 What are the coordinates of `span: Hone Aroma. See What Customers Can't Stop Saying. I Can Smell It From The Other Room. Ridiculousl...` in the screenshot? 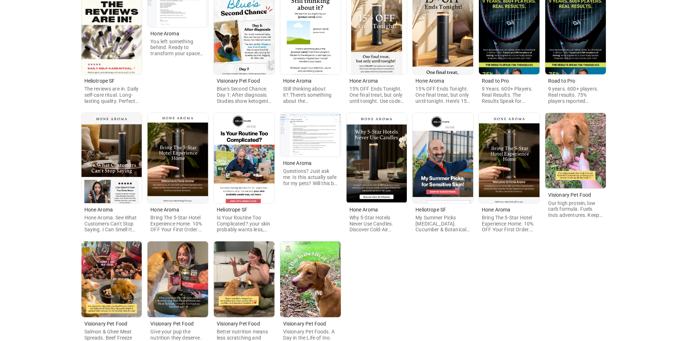 It's located at (111, 263).